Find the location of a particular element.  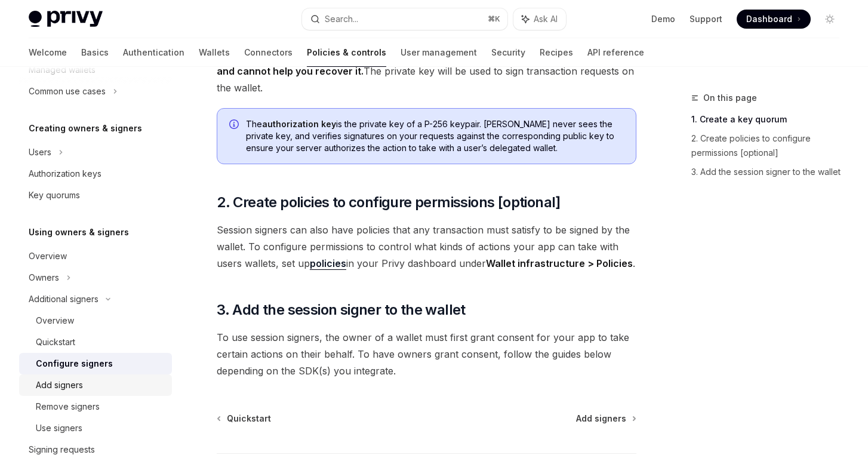

a: API reference is located at coordinates (616, 53).